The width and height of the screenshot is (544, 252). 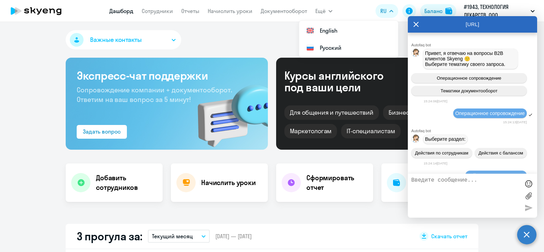 What do you see at coordinates (179, 237) in the screenshot?
I see `button: Текущий месяц` at bounding box center [179, 237].